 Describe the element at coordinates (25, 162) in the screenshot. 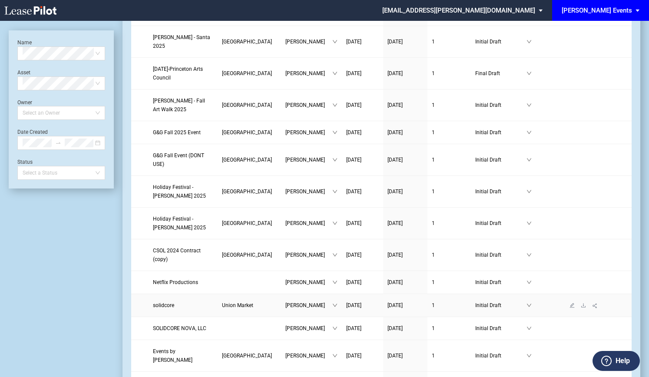

I see `label: Status` at that location.